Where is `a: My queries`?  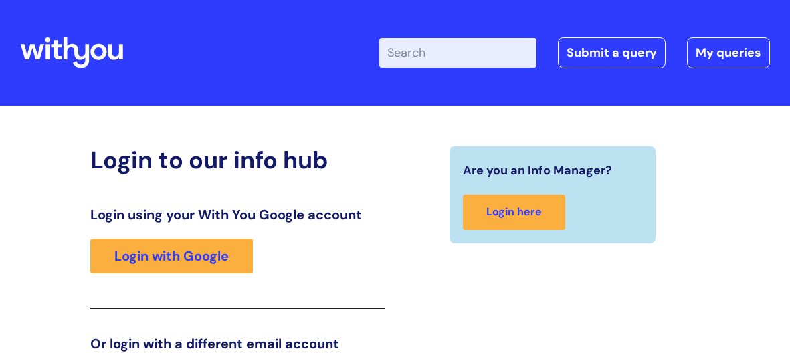 a: My queries is located at coordinates (729, 53).